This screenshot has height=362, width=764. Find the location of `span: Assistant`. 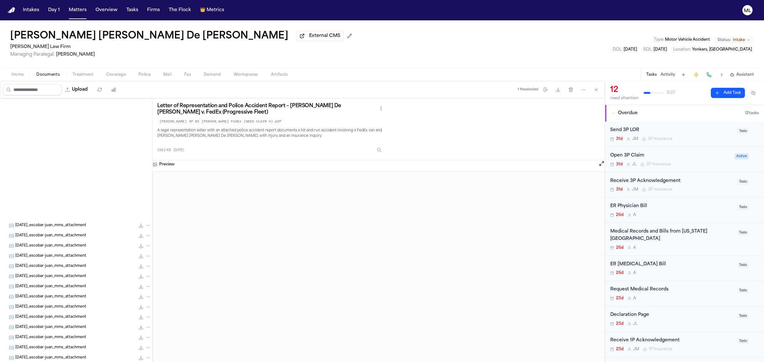

span: Assistant is located at coordinates (745, 75).